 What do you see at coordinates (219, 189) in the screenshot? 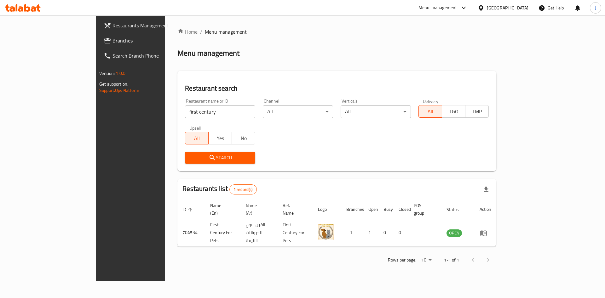
I see `h2: Restaurants list` at bounding box center [219, 189].